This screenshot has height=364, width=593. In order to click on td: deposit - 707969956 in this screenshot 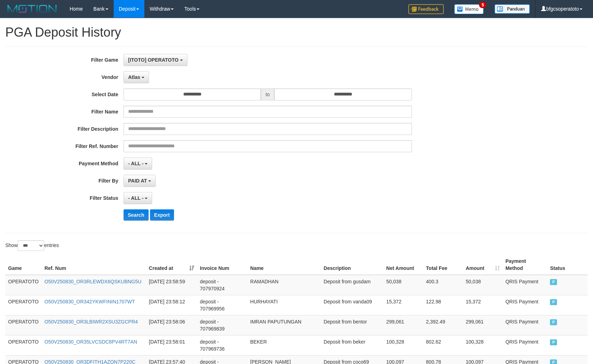, I will do `click(222, 305)`.